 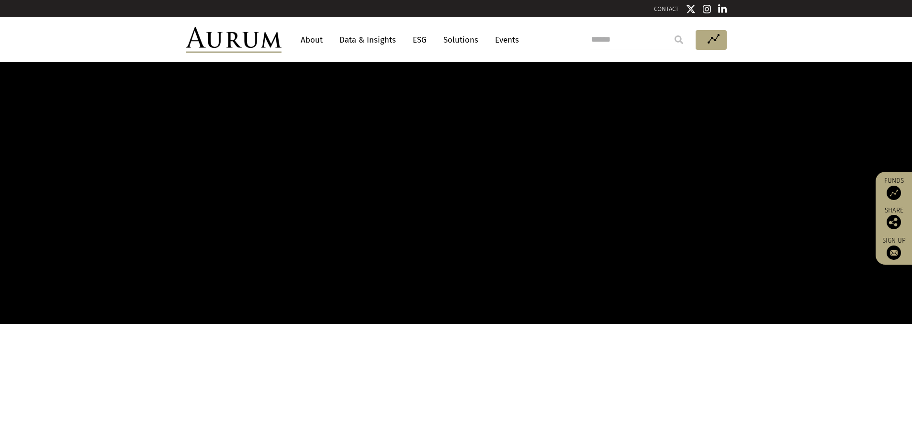 What do you see at coordinates (368, 40) in the screenshot?
I see `a: Data & Insights` at bounding box center [368, 40].